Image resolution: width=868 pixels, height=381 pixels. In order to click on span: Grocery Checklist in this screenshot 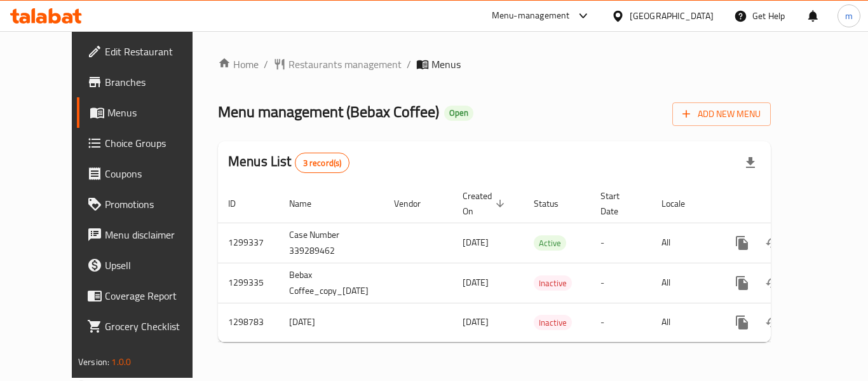, I will do `click(156, 327)`.